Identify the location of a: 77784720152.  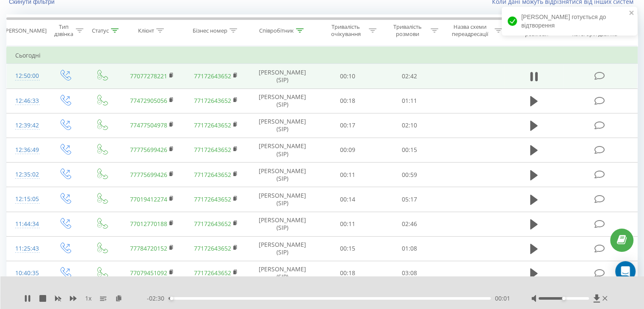
(149, 249).